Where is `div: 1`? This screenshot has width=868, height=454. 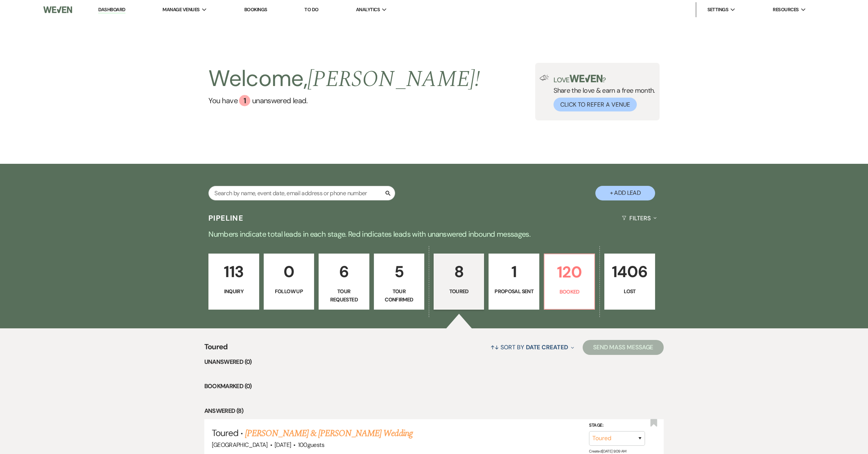 div: 1 is located at coordinates (245, 100).